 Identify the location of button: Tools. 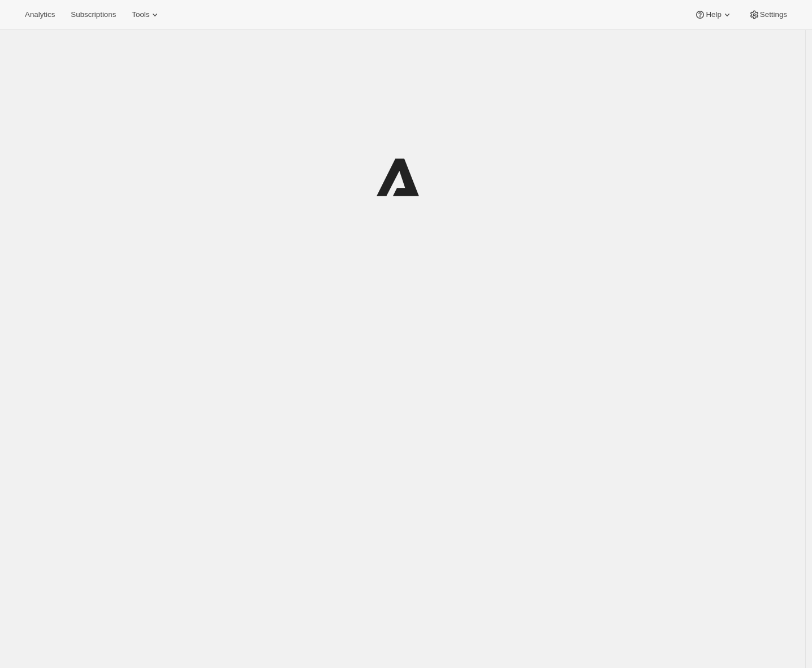
(146, 14).